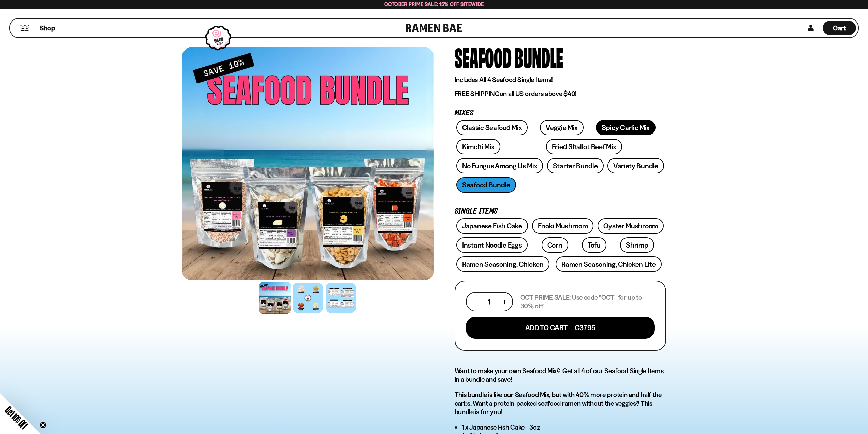  What do you see at coordinates (560, 113) in the screenshot?
I see `p: Mixes` at bounding box center [560, 113].